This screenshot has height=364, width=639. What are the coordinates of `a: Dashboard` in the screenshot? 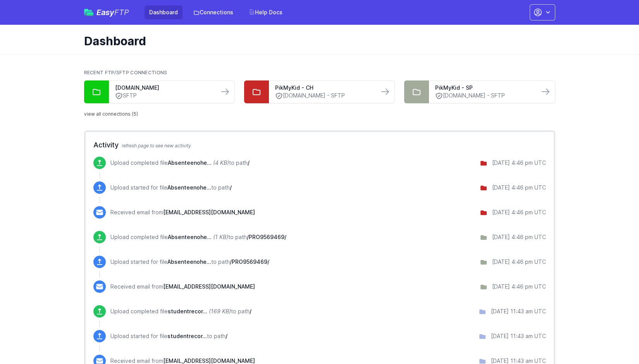 It's located at (163, 12).